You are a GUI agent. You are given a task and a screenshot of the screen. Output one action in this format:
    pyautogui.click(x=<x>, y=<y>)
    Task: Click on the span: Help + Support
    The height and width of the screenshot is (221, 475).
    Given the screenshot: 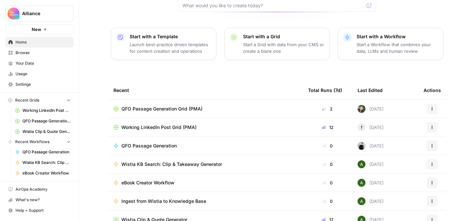 What is the action you would take?
    pyautogui.click(x=43, y=211)
    